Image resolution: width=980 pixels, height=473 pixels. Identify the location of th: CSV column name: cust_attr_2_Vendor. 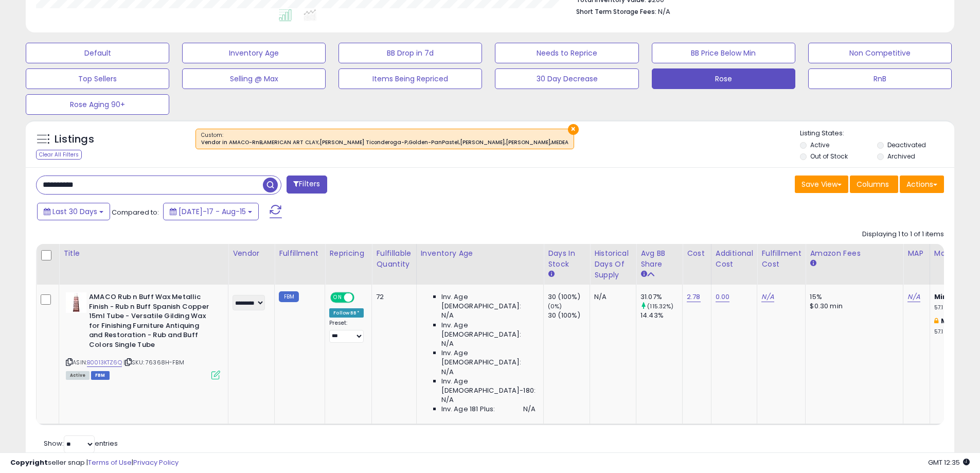
(251, 264).